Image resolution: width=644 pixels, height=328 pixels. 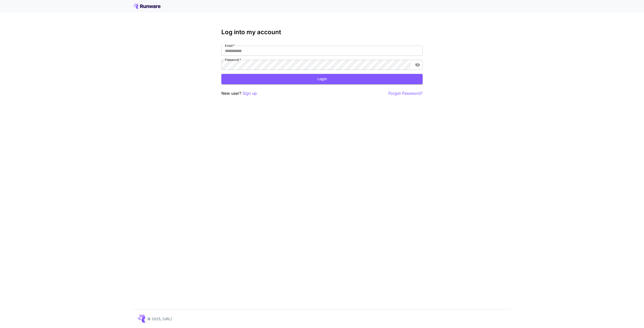 I want to click on button: Sign up, so click(x=250, y=93).